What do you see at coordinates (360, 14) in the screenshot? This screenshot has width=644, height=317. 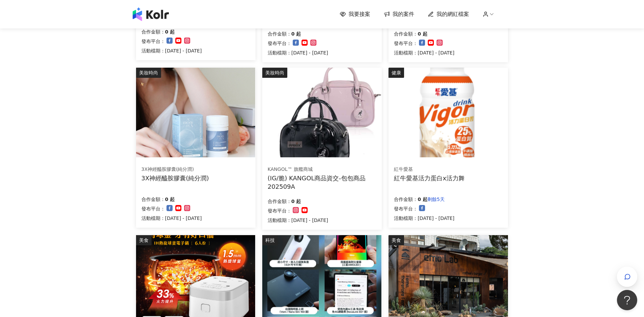 I see `span: 我要接案` at bounding box center [360, 14].